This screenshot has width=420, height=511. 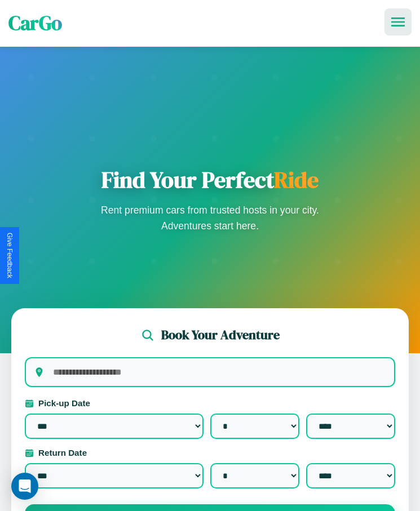 I want to click on div: Give Feedback, so click(x=10, y=255).